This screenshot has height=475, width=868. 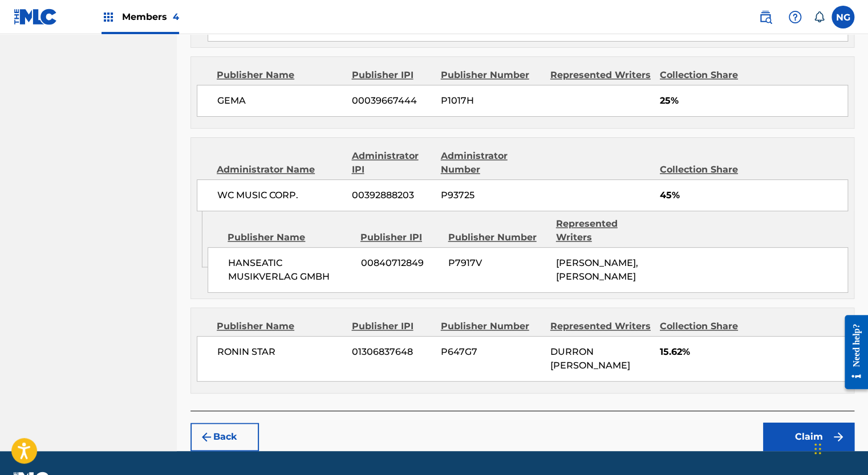 I want to click on span: P93725, so click(x=491, y=195).